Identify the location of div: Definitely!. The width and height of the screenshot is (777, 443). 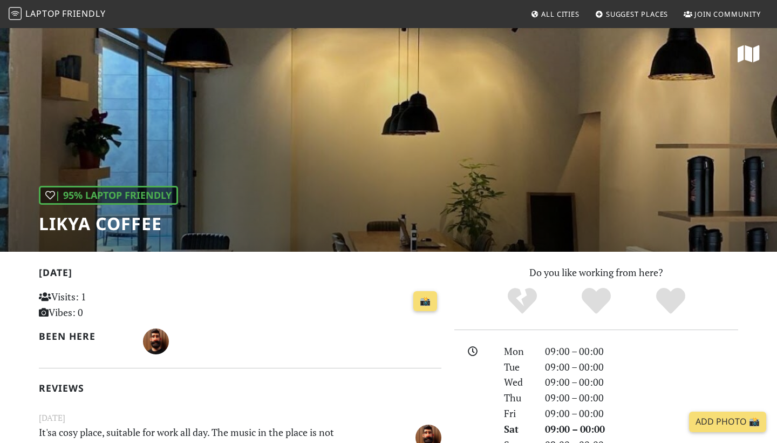
(671, 301).